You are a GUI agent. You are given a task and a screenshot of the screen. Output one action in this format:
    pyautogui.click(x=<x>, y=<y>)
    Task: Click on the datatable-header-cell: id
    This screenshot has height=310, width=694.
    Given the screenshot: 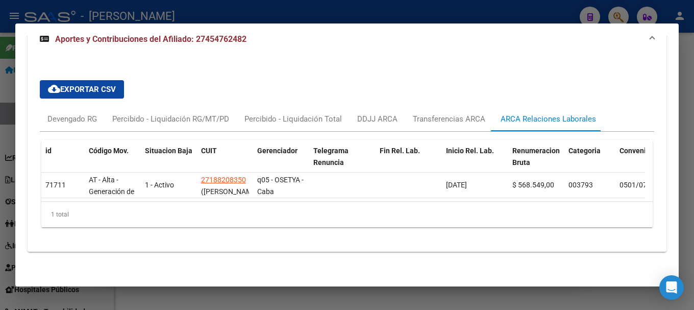 What is the action you would take?
    pyautogui.click(x=63, y=162)
    